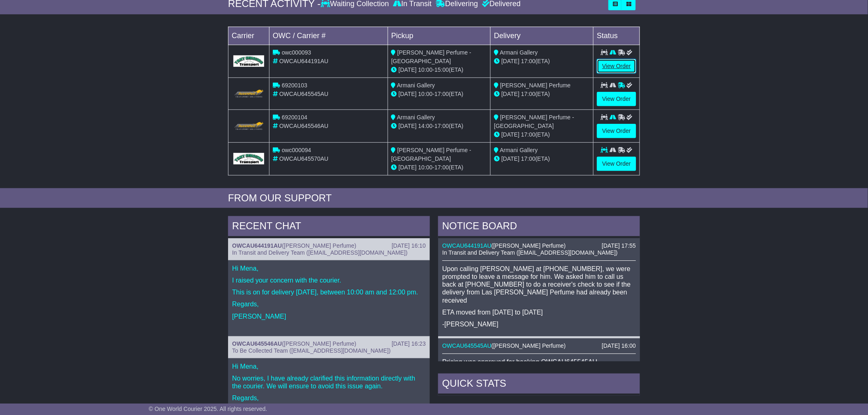 The image size is (868, 415). I want to click on span: owc000093, so click(297, 53).